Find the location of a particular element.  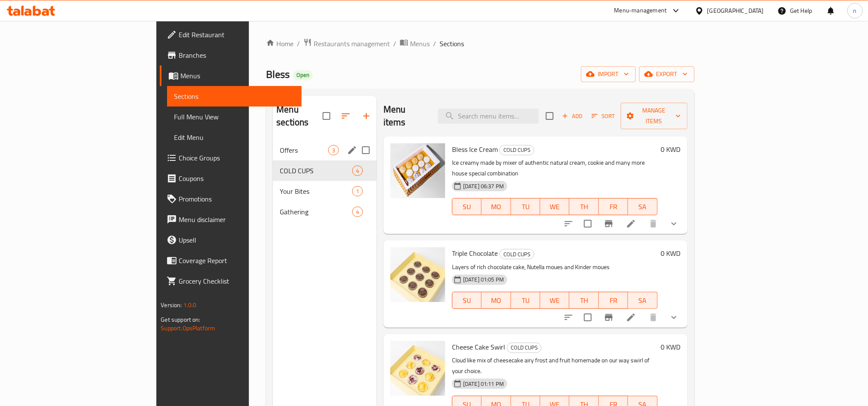

span: Select all sections is located at coordinates (326, 116).